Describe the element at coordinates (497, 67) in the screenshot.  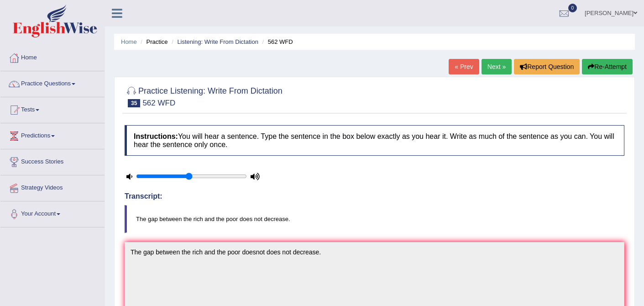
I see `a: Next »` at that location.